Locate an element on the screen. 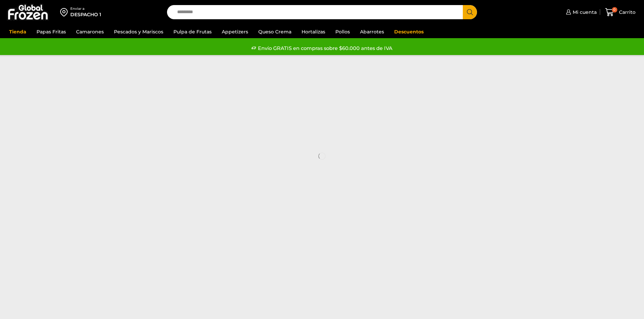 The width and height of the screenshot is (644, 319). button: Search button is located at coordinates (470, 12).